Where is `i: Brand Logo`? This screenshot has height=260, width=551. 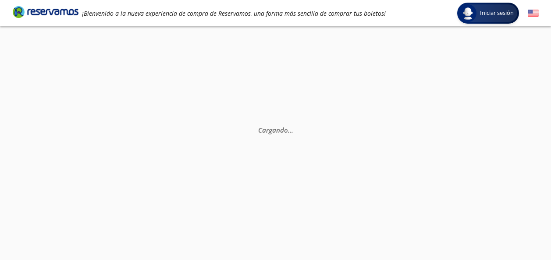 i: Brand Logo is located at coordinates (46, 12).